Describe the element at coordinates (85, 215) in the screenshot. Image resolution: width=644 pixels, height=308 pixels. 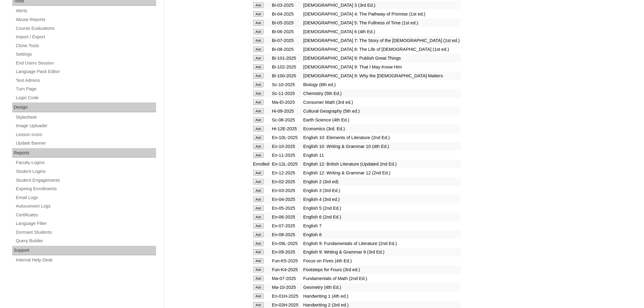
I see `a: Certificates` at that location.